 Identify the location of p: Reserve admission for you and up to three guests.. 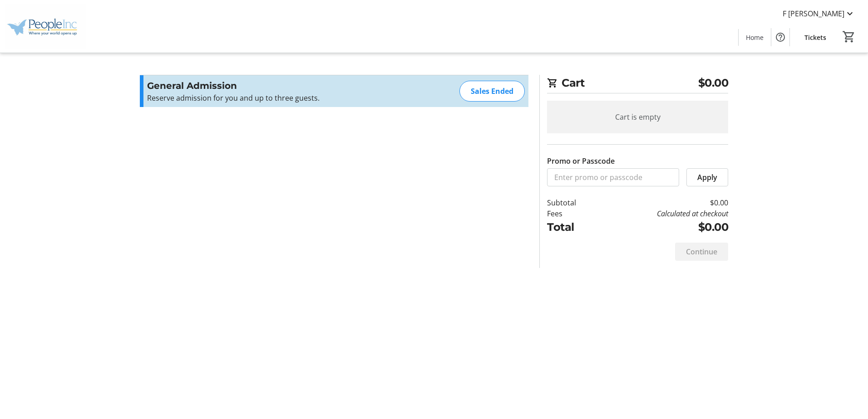
(246, 98).